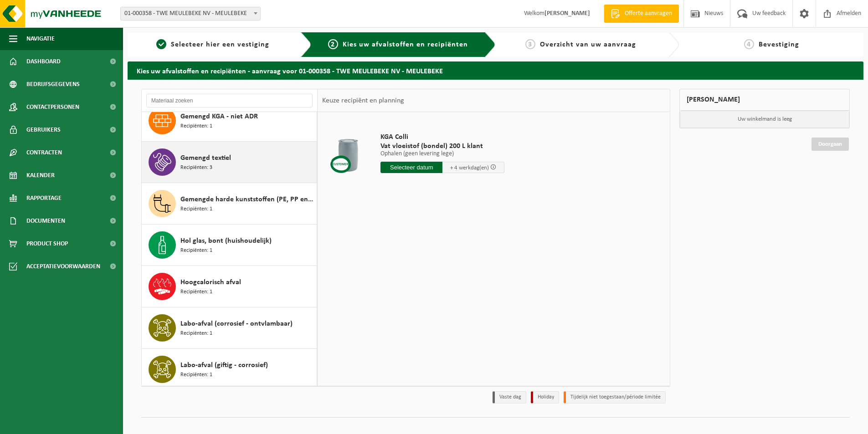  I want to click on span: Labo-afval (giftig - corrosief), so click(224, 365).